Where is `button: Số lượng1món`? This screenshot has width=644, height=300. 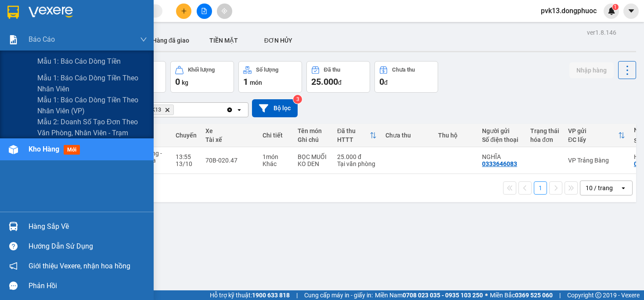 button: Số lượng1món is located at coordinates (270, 77).